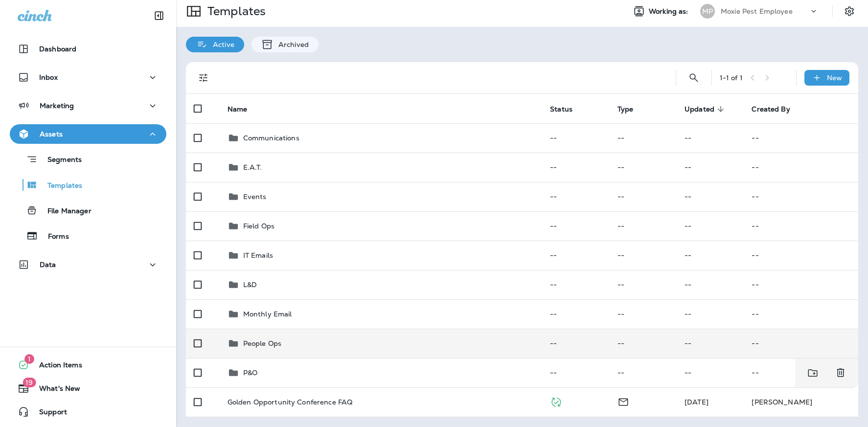  Describe the element at coordinates (262, 343) in the screenshot. I see `p: People Ops` at that location.